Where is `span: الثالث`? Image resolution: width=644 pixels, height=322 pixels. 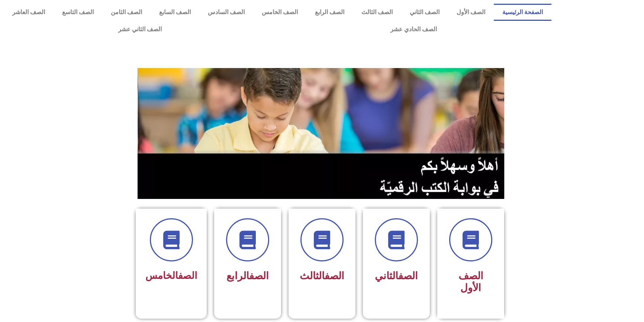 span: الثالث is located at coordinates (322, 276).